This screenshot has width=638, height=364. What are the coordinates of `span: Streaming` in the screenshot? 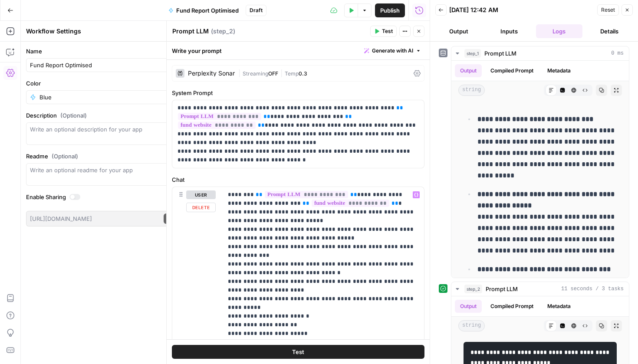 It's located at (255, 73).